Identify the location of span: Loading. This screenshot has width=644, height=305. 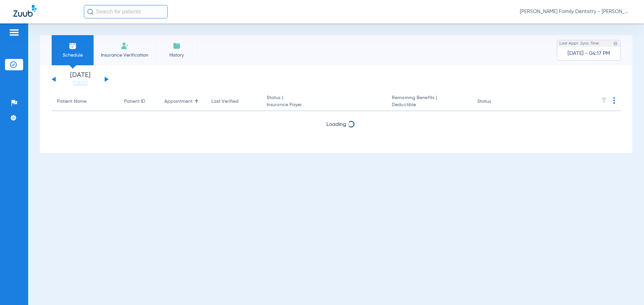
(336, 124).